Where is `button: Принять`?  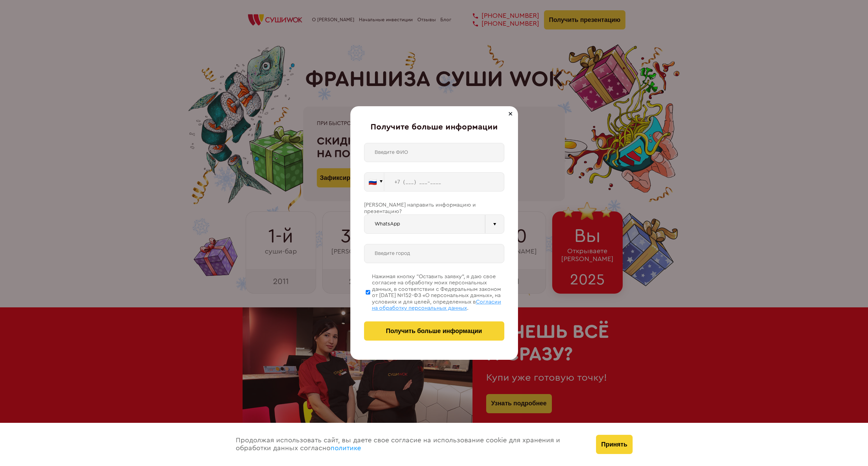 button: Принять is located at coordinates (614, 444).